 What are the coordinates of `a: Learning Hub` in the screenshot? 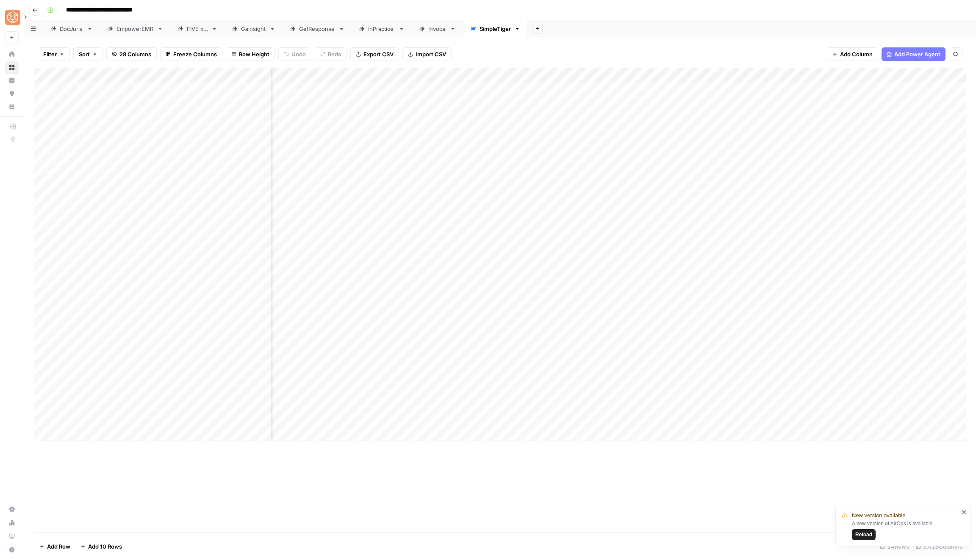 It's located at (12, 536).